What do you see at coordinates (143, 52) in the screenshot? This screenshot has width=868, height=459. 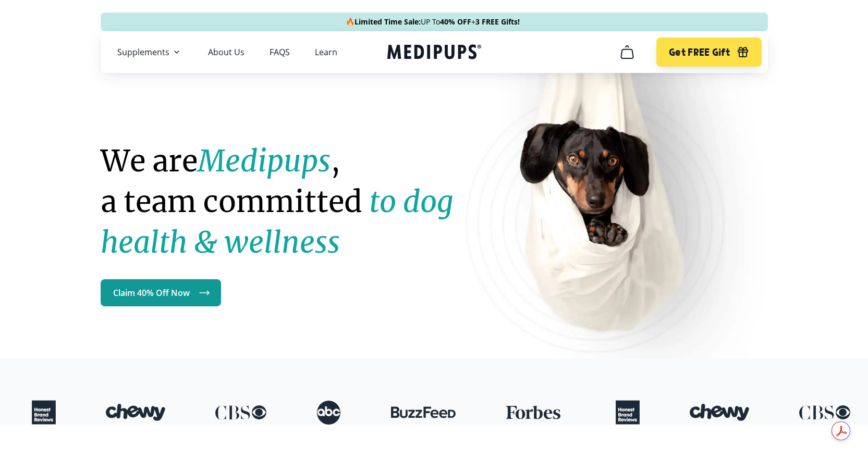 I see `span: Supplements` at bounding box center [143, 52].